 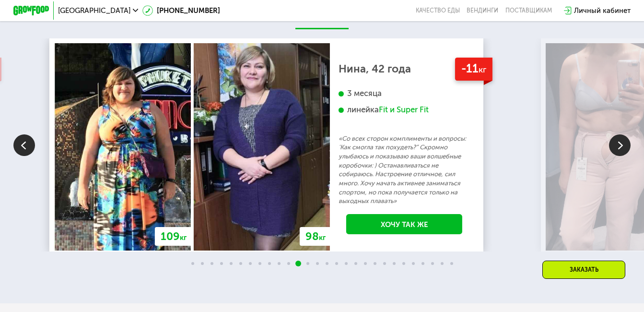 I want to click on a: Вендинги, so click(x=483, y=11).